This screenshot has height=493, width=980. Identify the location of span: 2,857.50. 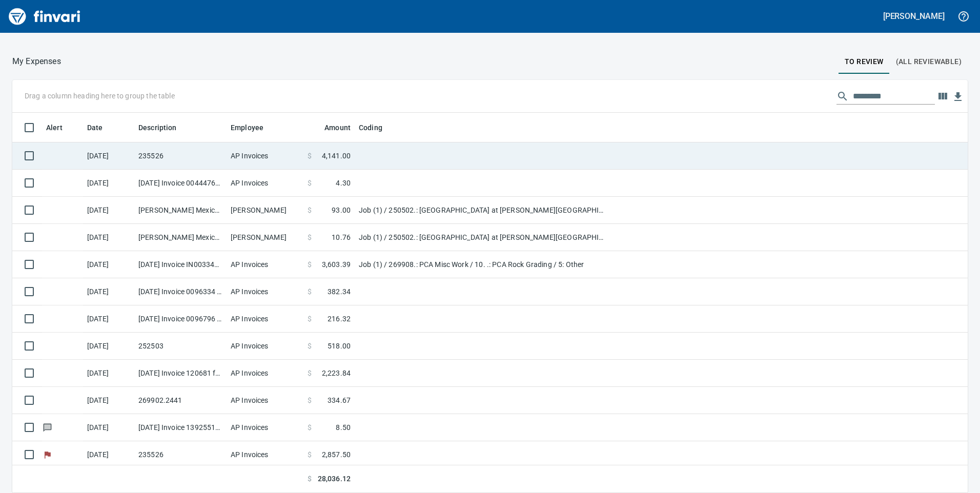
(336, 454).